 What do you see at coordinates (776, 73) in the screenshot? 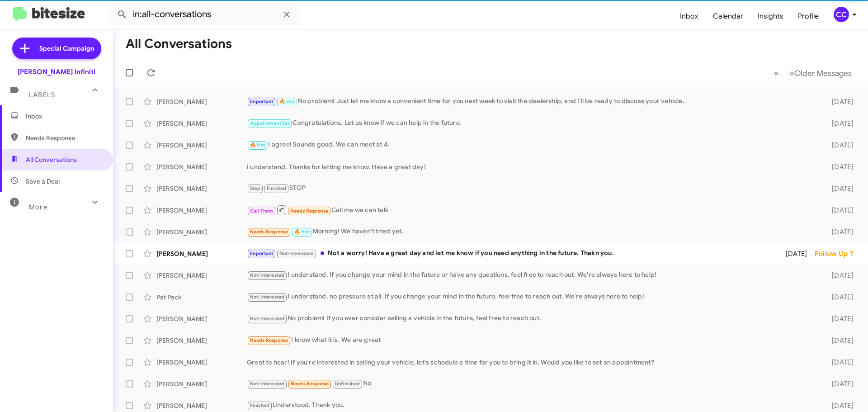
I see `button: Previous` at bounding box center [776, 73].